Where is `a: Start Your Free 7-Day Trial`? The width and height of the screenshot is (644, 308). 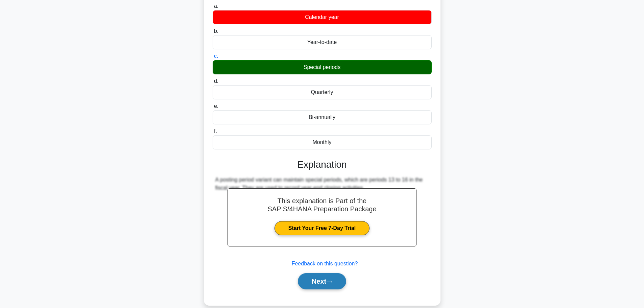
a: Start Your Free 7-Day Trial is located at coordinates (322, 228).